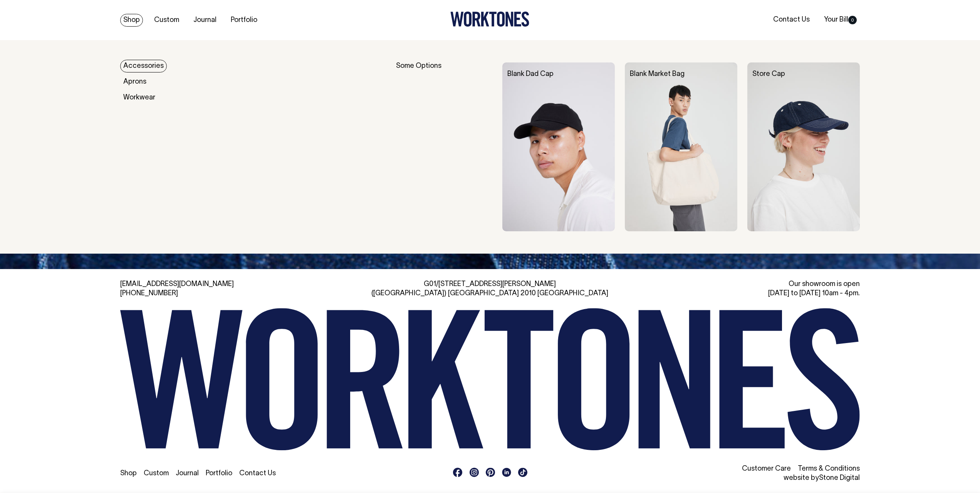 The image size is (980, 493). What do you see at coordinates (143, 66) in the screenshot?
I see `a: Accessories` at bounding box center [143, 66].